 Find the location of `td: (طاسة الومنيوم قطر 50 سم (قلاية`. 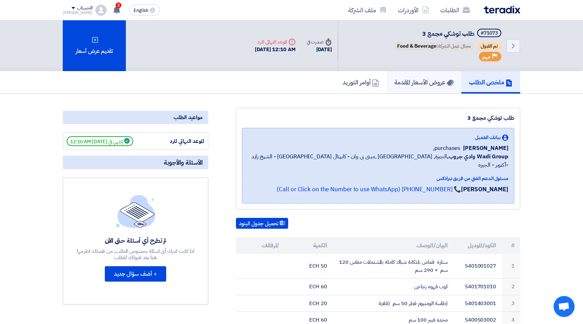

td: (طاسة الومنيوم قطر 50 سم (قلاية is located at coordinates (393, 304).